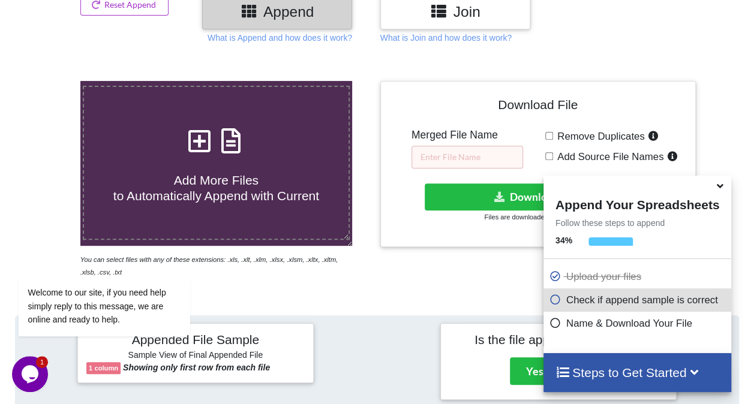 This screenshot has height=404, width=754. I want to click on button: Yes, so click(534, 371).